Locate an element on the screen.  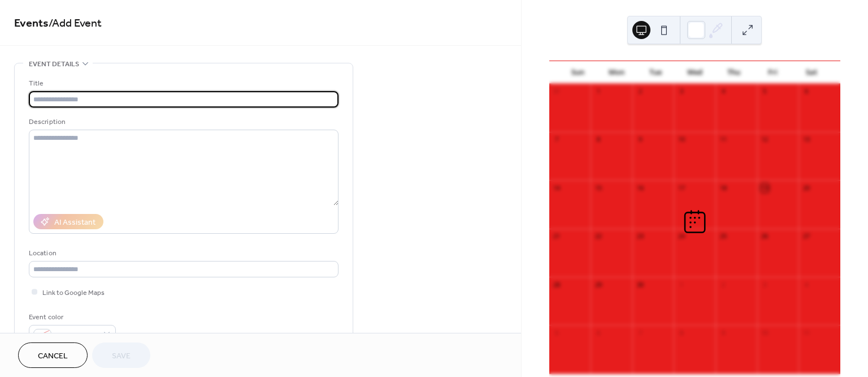
div: 26 is located at coordinates (764, 236).